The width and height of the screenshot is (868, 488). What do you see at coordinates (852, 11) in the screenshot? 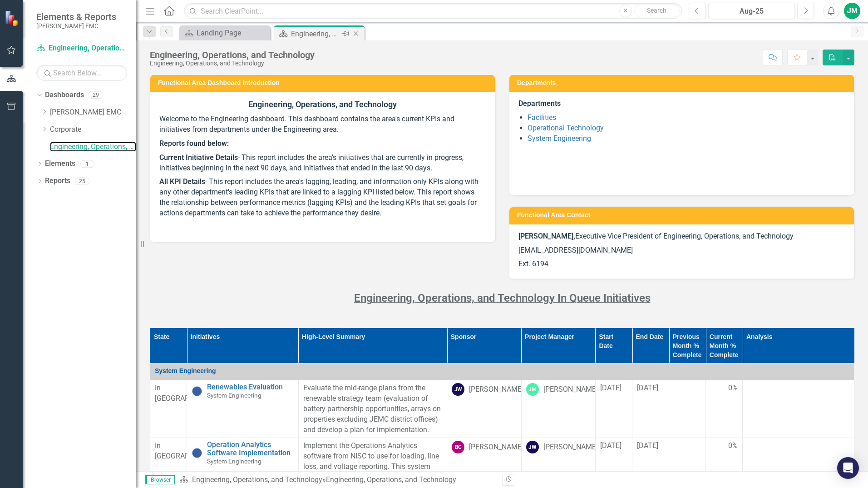
I see `button: JM` at bounding box center [852, 11].